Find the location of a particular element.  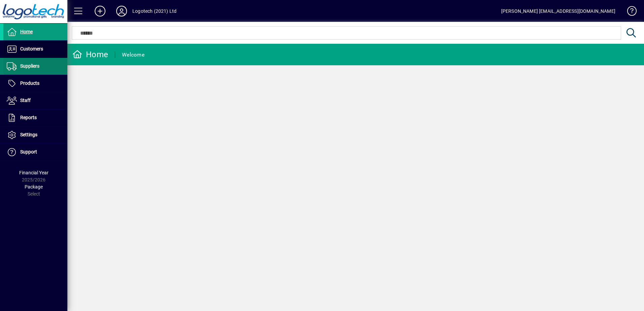

a: Staff is located at coordinates (35, 101).